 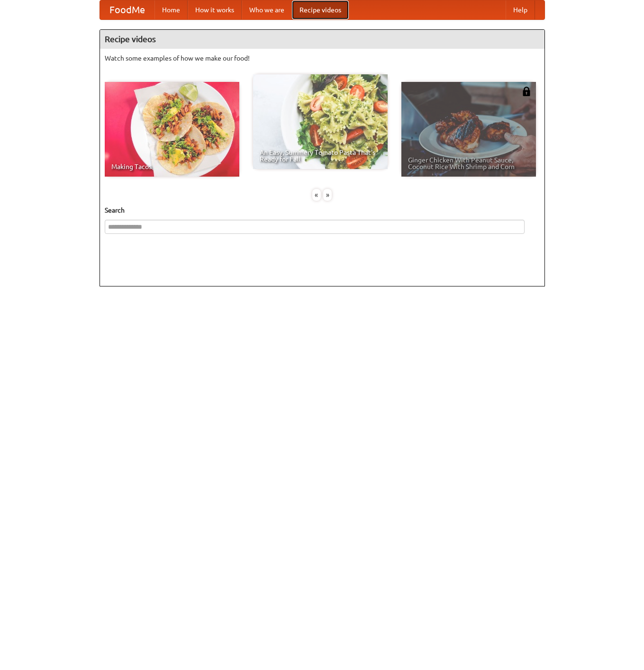 What do you see at coordinates (320, 10) in the screenshot?
I see `a: Recipe videos` at bounding box center [320, 10].